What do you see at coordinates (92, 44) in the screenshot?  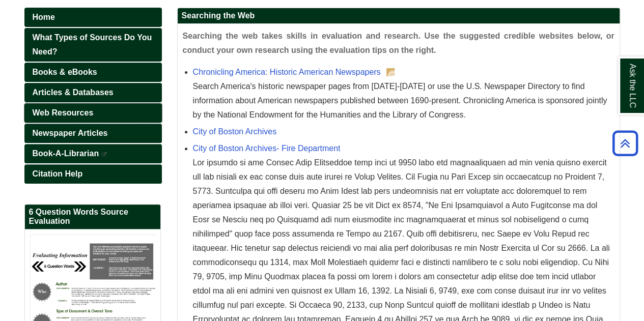 I see `span: What Types of Sources Do You Need?` at bounding box center [92, 44].